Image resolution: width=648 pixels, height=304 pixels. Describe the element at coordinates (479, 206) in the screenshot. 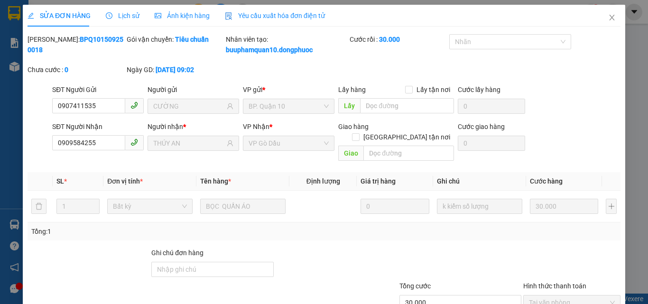

I see `input: Ghi Chú` at that location.